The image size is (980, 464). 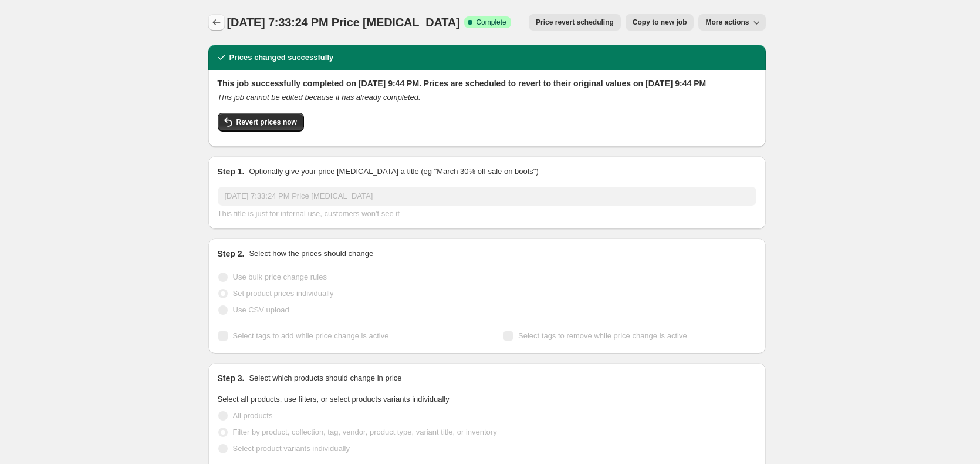 I want to click on span: Select product variants individually, so click(x=291, y=448).